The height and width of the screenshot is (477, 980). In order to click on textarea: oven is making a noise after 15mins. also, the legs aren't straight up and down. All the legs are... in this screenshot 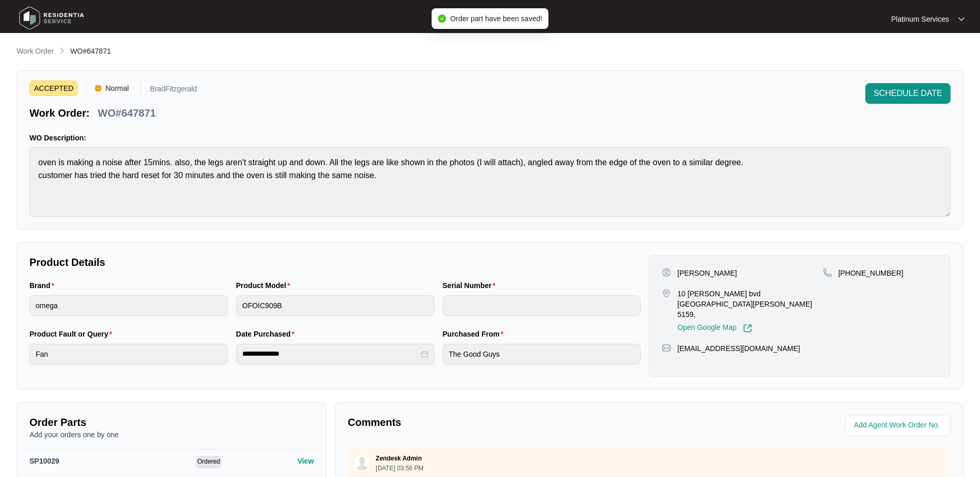, I will do `click(490, 182)`.